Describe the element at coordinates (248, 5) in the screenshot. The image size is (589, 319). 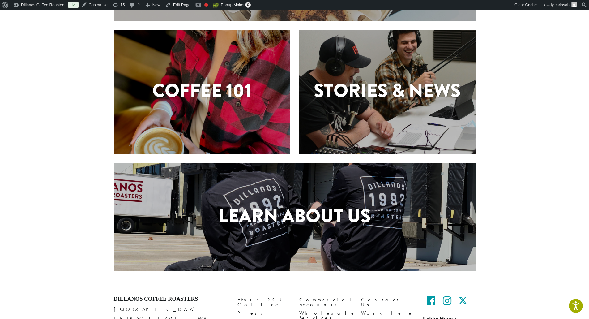
I see `span: 0` at that location.